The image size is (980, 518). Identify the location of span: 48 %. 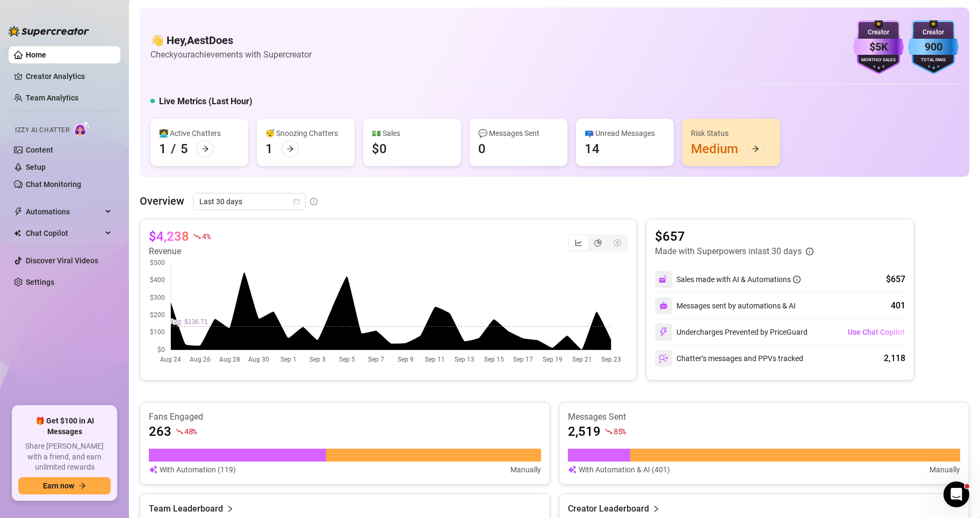
(190, 431).